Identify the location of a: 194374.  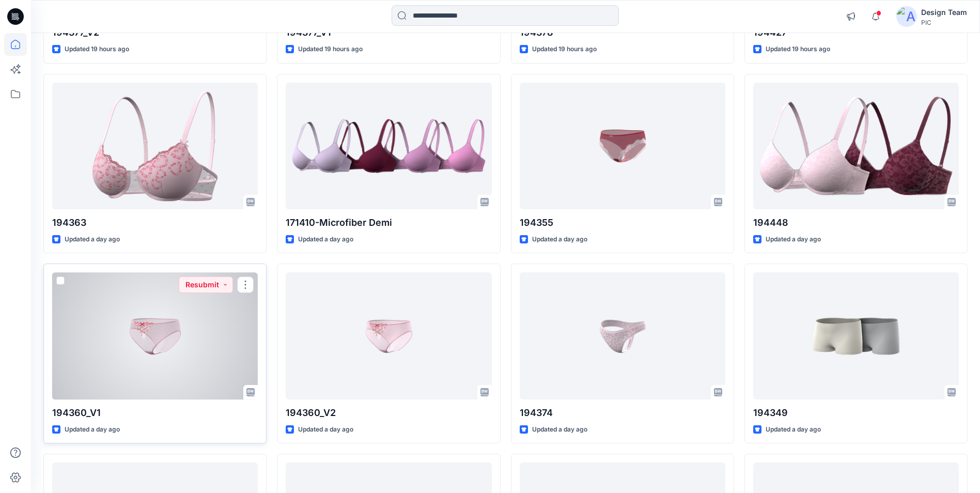
(623, 336).